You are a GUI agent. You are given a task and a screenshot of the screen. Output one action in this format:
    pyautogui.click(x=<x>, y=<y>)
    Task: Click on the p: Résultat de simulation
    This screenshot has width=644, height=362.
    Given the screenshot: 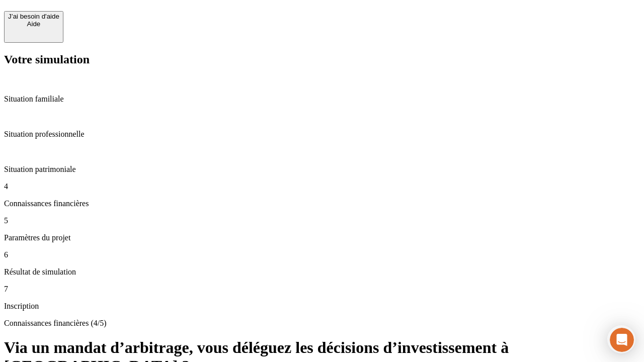 What is the action you would take?
    pyautogui.click(x=322, y=272)
    